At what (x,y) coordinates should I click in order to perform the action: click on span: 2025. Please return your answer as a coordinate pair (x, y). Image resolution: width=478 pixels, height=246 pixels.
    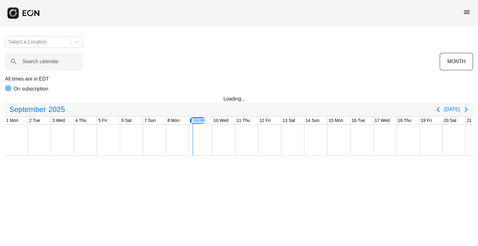
    Looking at the image, I should click on (56, 110).